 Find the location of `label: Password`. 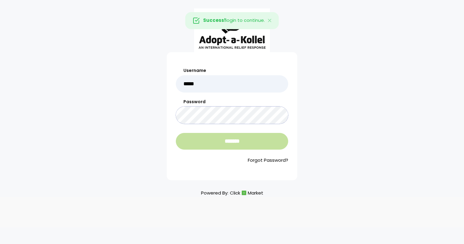

label: Password is located at coordinates (232, 102).